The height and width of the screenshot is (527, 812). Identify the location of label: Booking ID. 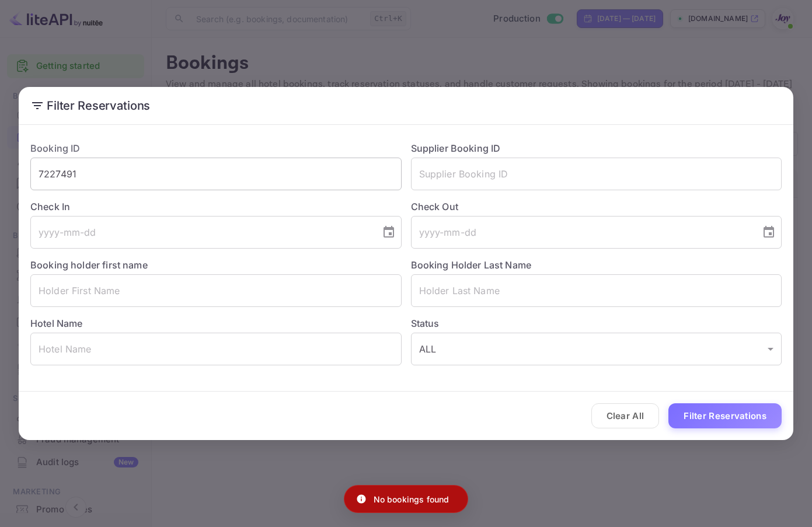
(56, 148).